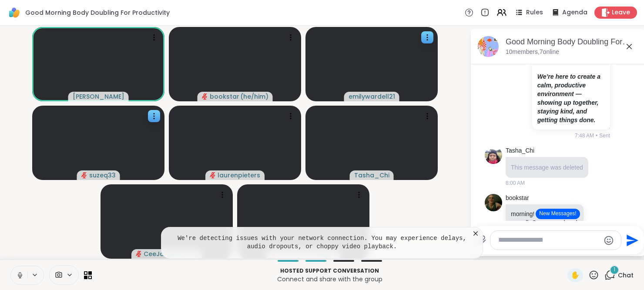 This screenshot has height=290, width=644. I want to click on span: Tasha_Chi, so click(371, 175).